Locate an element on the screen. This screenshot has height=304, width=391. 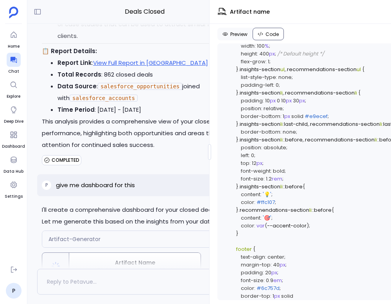
img: petavue logo is located at coordinates (14, 13).